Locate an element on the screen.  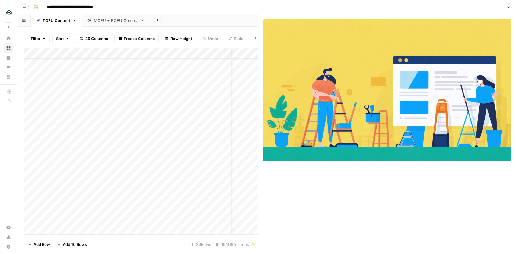
button: Redo is located at coordinates (236, 39).